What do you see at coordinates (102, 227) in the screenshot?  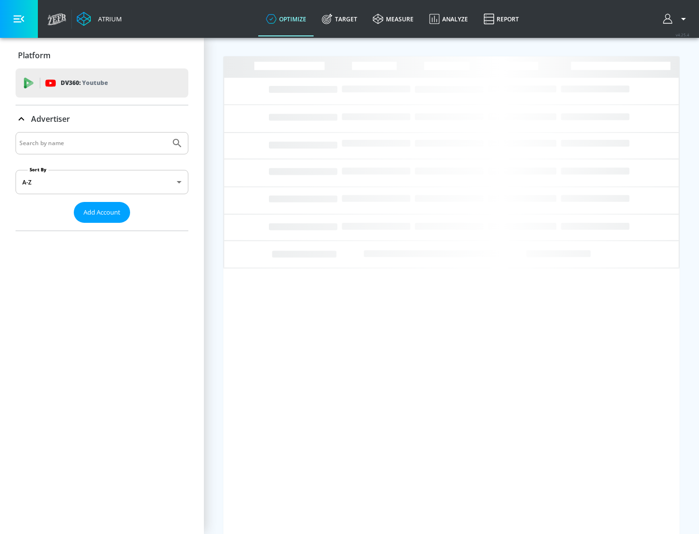 I see `nav: list of Advertiser` at bounding box center [102, 227].